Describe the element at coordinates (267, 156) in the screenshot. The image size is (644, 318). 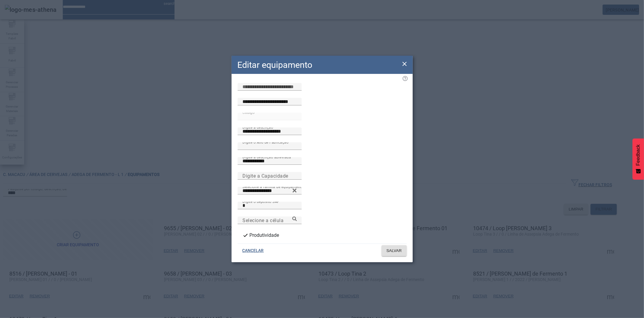
I see `mat-label: Digite a descrição abreviada` at that location.